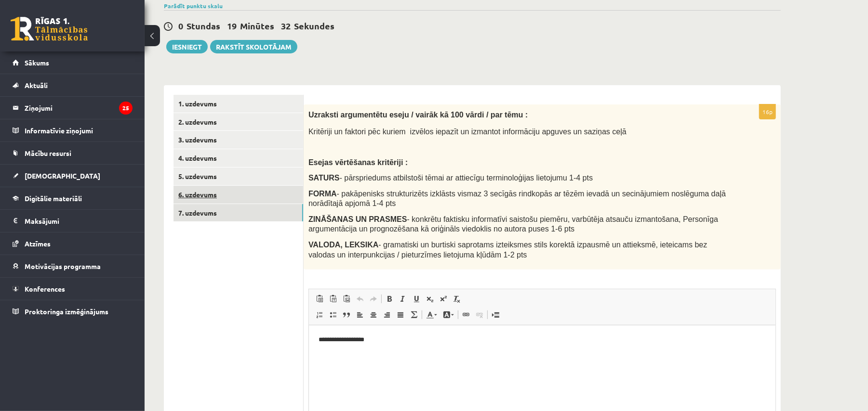  Describe the element at coordinates (126, 108) in the screenshot. I see `i: 25` at that location.